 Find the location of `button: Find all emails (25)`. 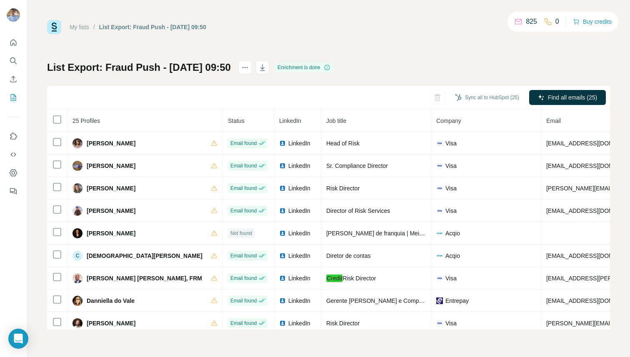

button: Find all emails (25) is located at coordinates (568, 98).